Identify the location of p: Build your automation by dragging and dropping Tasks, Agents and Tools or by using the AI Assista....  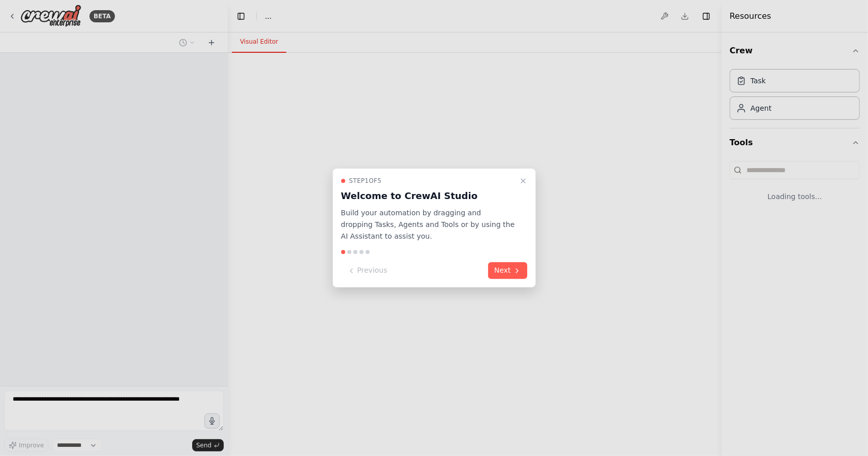
(428, 225).